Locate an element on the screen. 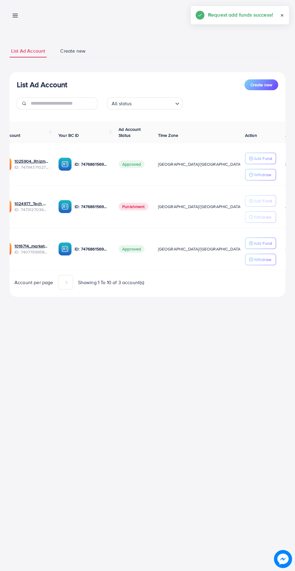 This screenshot has height=571, width=295. h3: List Ad Account is located at coordinates (42, 85).